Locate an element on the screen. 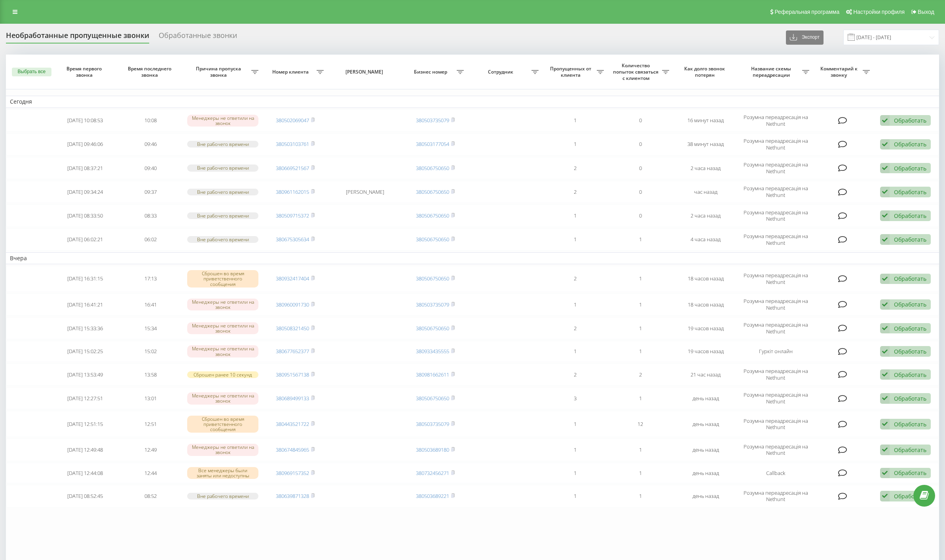  td: 16 минут назад is located at coordinates (705, 120).